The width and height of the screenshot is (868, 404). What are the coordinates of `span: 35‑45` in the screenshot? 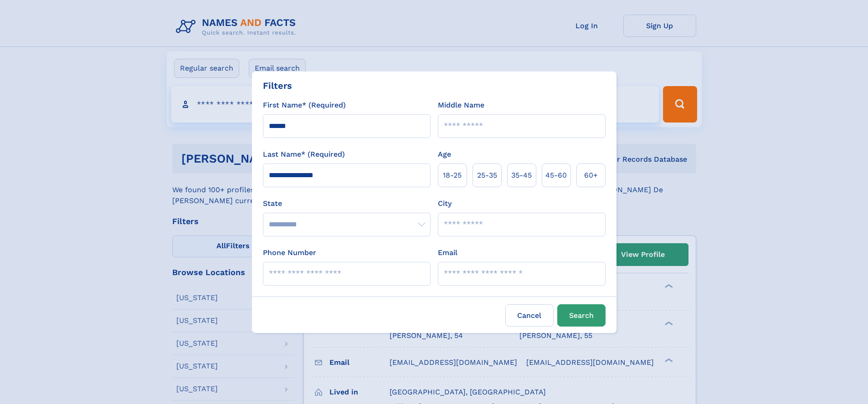 It's located at (521, 175).